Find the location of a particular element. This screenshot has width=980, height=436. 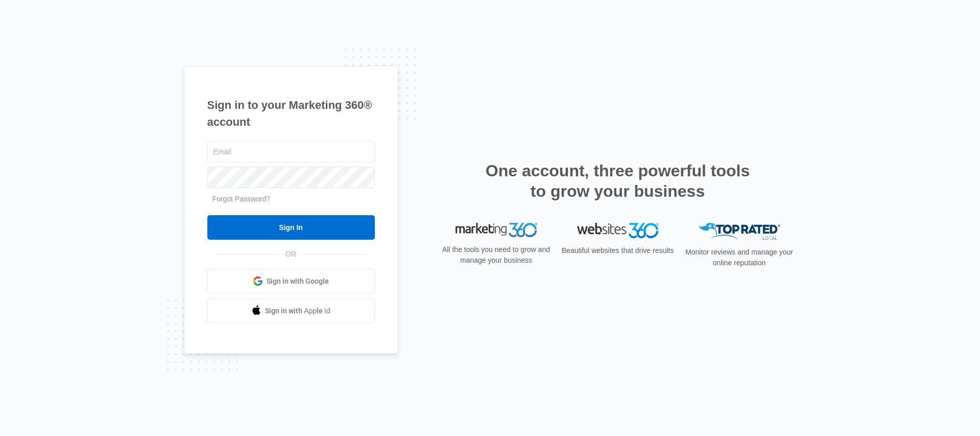

a: Sign in with Google is located at coordinates (291, 281).